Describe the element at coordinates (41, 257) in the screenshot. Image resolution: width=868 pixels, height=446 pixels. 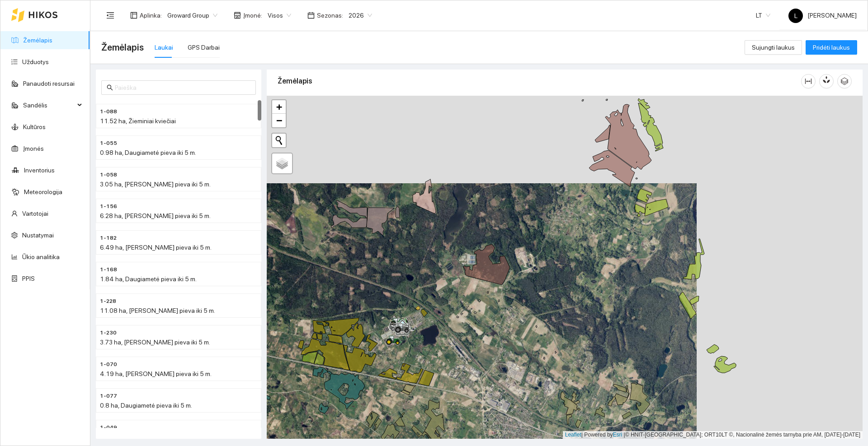
I see `a: Ūkio analitika` at that location.